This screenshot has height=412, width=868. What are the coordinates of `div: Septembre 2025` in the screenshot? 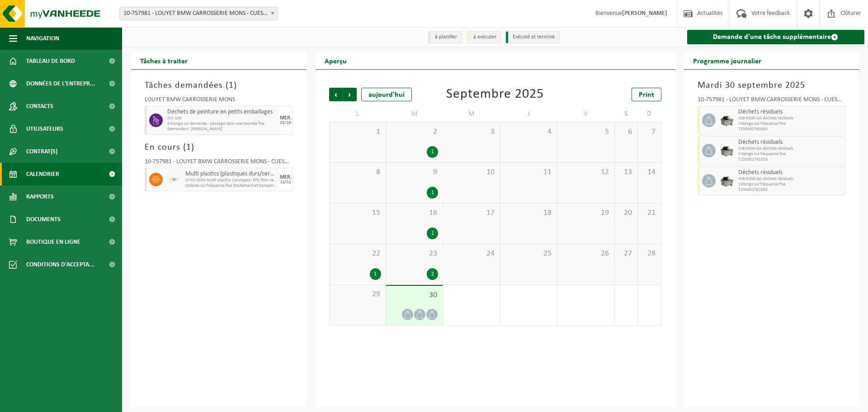 It's located at (495, 94).